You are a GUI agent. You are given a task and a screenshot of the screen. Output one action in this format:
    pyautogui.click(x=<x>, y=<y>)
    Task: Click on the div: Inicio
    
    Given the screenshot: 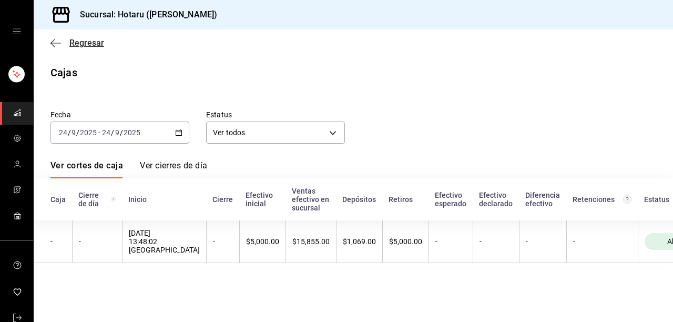 What is the action you would take?
    pyautogui.click(x=164, y=199)
    